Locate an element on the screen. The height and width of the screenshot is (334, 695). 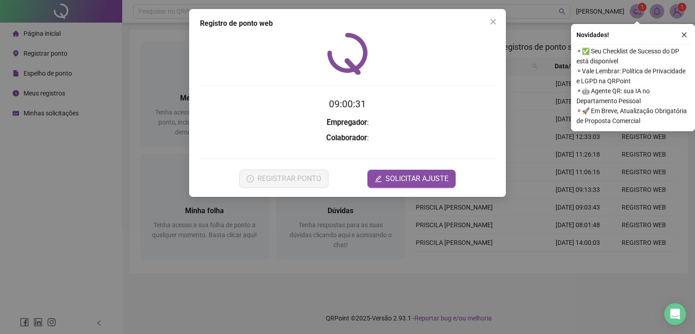
button: REGISTRAR PONTO is located at coordinates (284, 179).